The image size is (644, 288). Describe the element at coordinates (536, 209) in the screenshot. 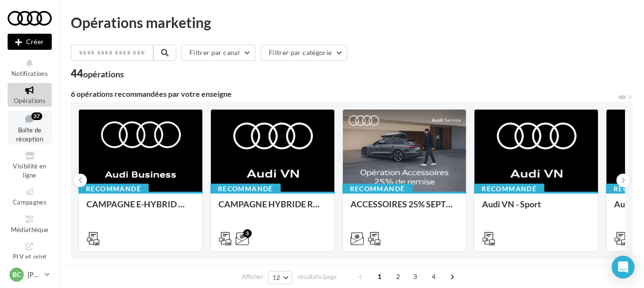

I see `div: Audi VN - Sport` at that location.